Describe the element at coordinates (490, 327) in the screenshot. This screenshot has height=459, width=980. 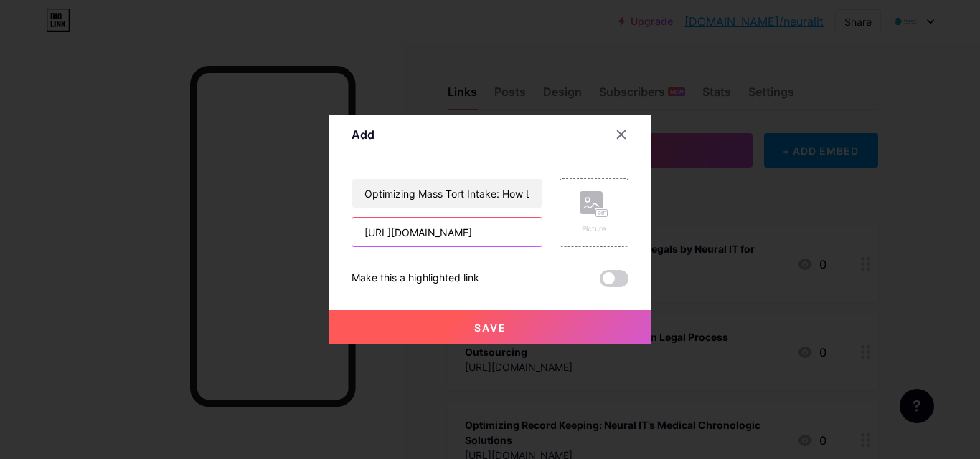
I see `button: Save` at that location.